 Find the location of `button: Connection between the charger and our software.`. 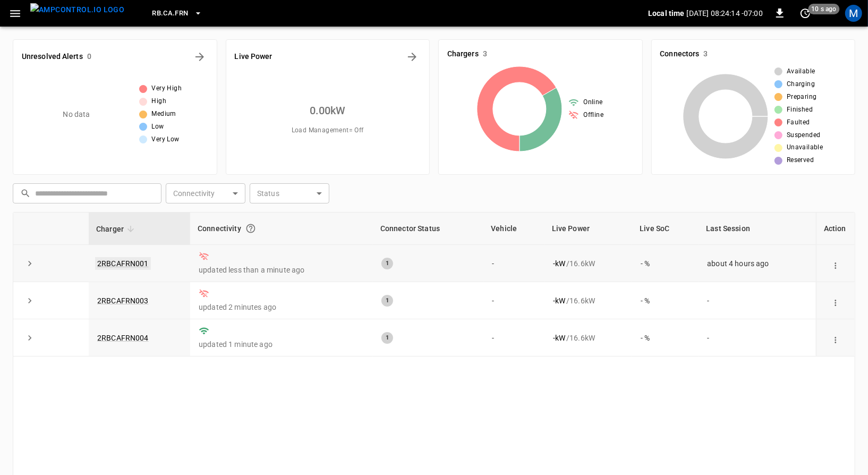

button: Connection between the charger and our software. is located at coordinates (251, 229).